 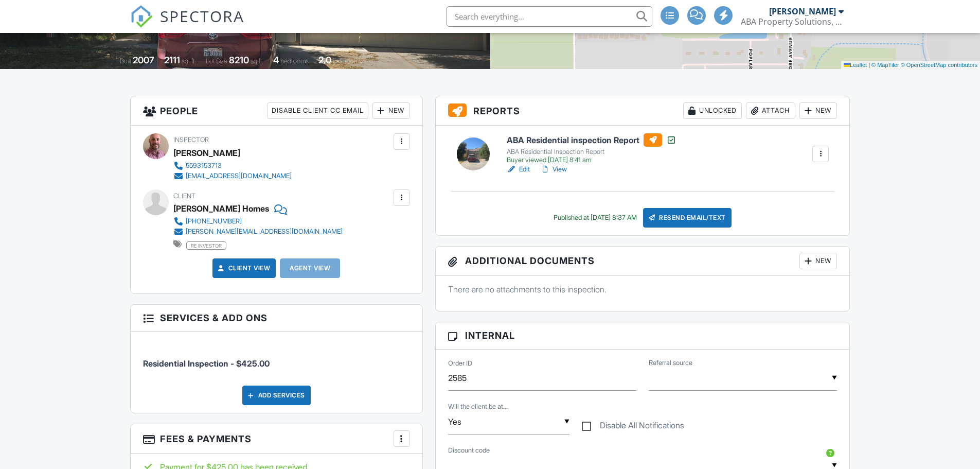 I want to click on div: 2007, so click(x=144, y=60).